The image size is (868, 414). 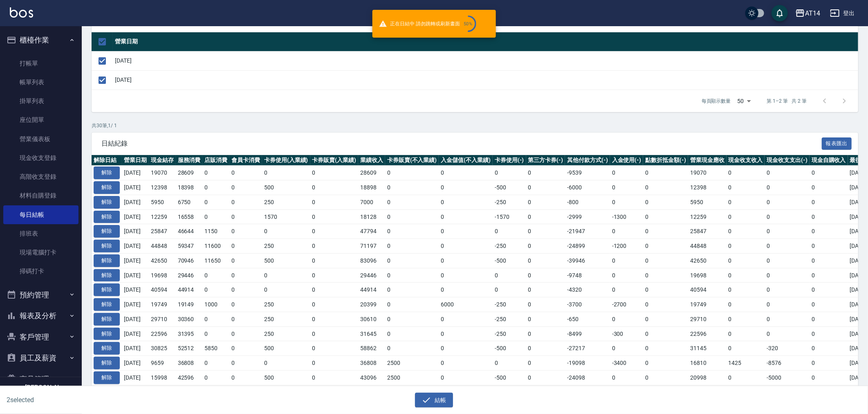 What do you see at coordinates (41, 101) in the screenshot?
I see `a: 掛單列表` at bounding box center [41, 101].